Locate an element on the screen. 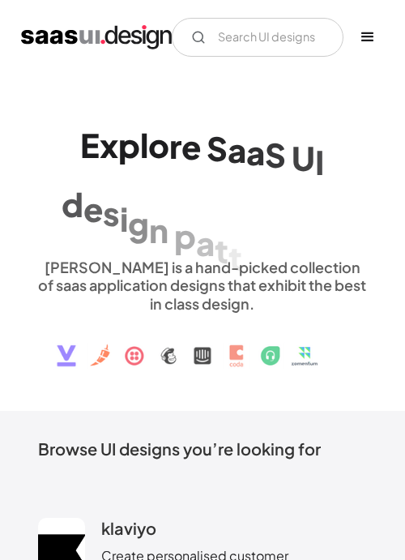  div: I is located at coordinates (319, 161).